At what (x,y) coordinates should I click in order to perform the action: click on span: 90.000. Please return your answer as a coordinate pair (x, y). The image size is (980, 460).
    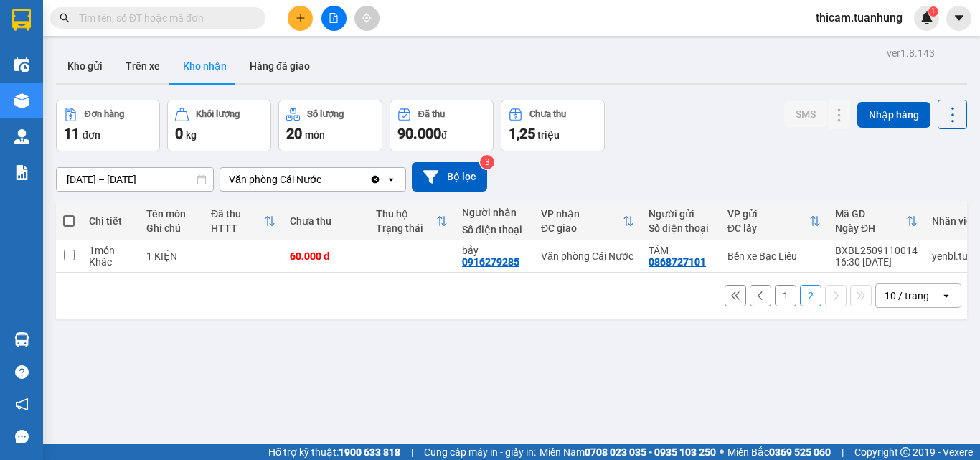
    Looking at the image, I should click on (419, 134).